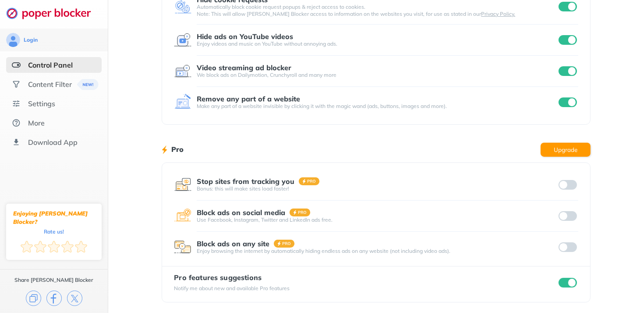  Describe the element at coordinates (233, 244) in the screenshot. I see `div: Block ads on any site` at that location.